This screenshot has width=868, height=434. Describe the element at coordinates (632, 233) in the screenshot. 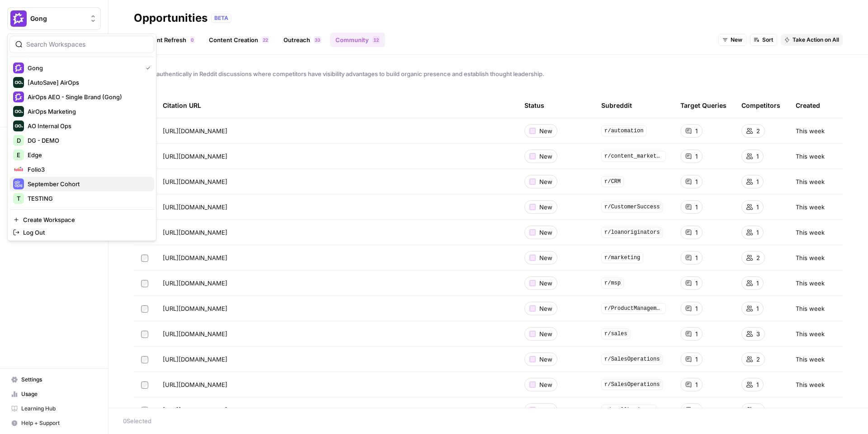

I see `span: r/loanoriginators` at that location.